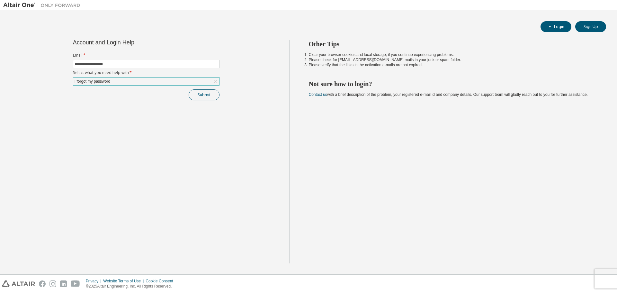 Image resolution: width=617 pixels, height=293 pixels. I want to click on li: Clear your browser cookies and local storage, if you continue experiencing problems., so click(452, 55).